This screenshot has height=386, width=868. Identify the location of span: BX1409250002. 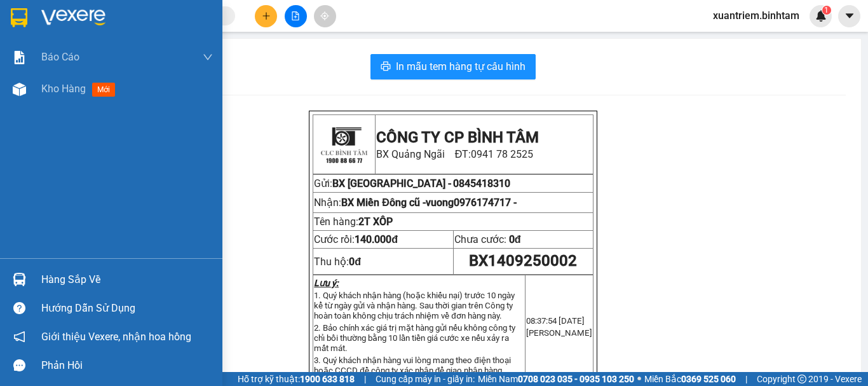
(523, 261).